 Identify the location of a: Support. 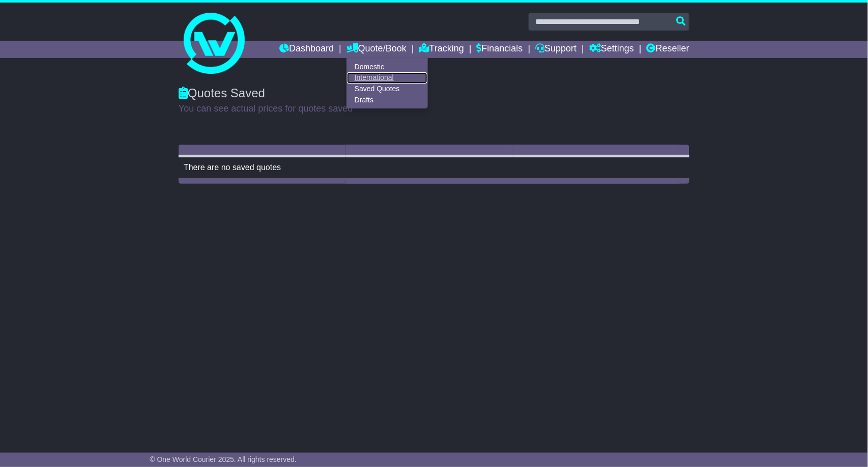
(555, 50).